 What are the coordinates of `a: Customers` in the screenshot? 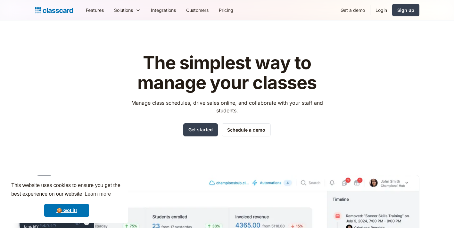 It's located at (197, 10).